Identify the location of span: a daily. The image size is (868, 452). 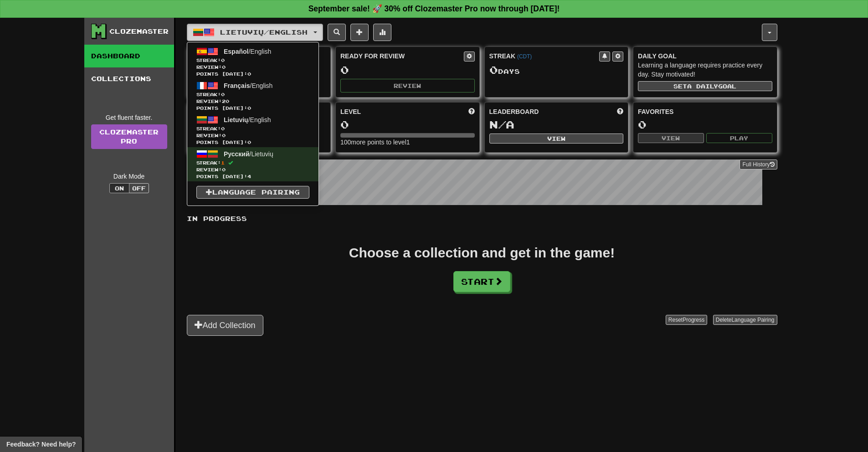
(703, 86).